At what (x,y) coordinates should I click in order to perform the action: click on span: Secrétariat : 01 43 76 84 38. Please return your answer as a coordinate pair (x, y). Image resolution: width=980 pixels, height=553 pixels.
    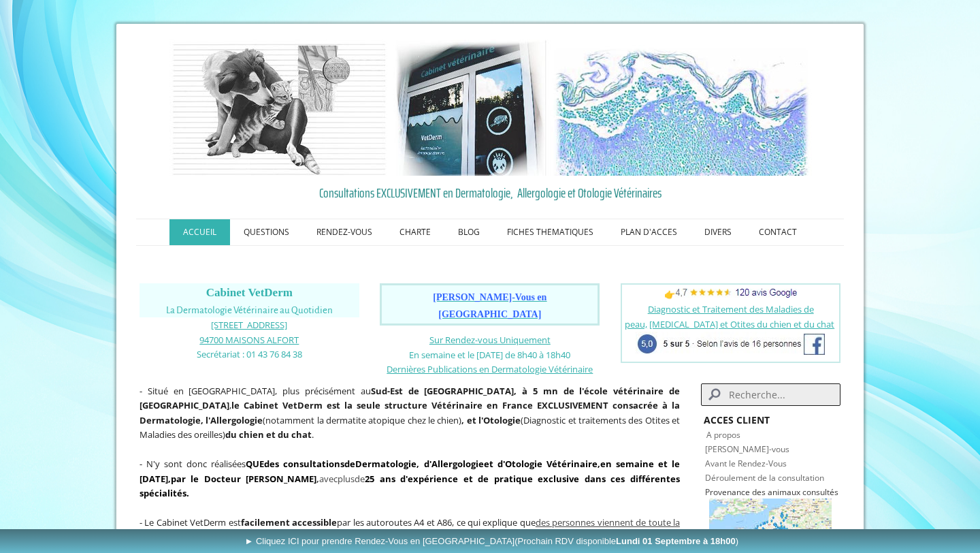
    Looking at the image, I should click on (249, 354).